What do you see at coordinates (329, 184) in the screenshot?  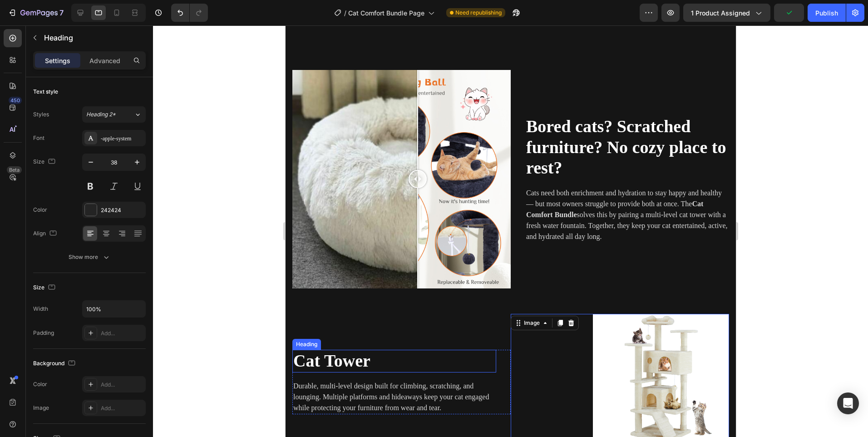 I see `strong: Cat Comfort Bundle` at bounding box center [329, 184].